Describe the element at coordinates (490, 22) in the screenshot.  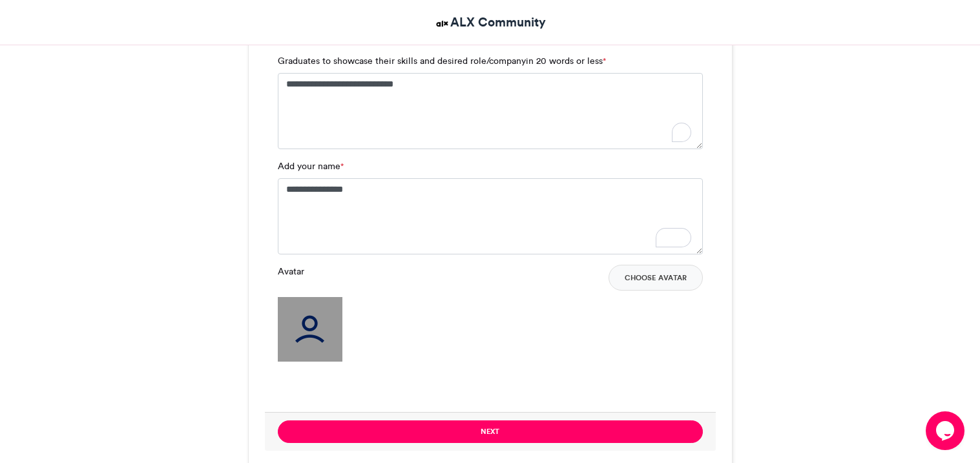
I see `a: ALX Community` at that location.